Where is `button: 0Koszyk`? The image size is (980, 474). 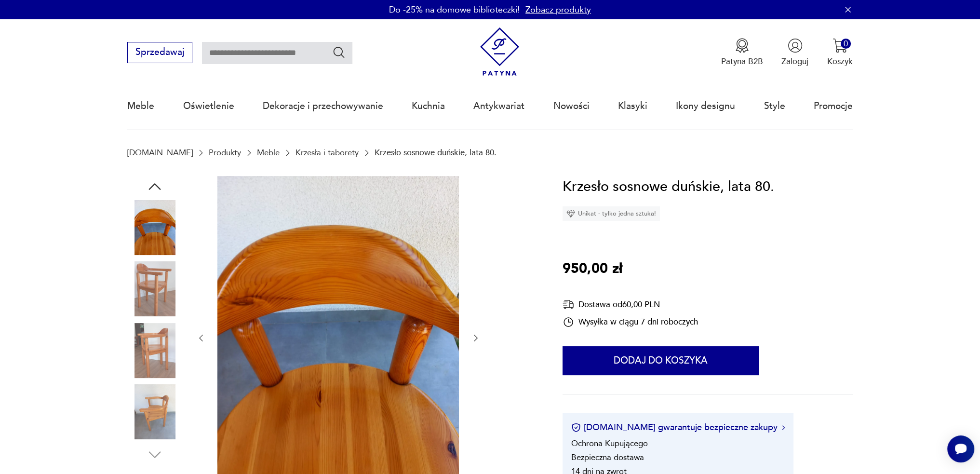 button: 0Koszyk is located at coordinates (840, 53).